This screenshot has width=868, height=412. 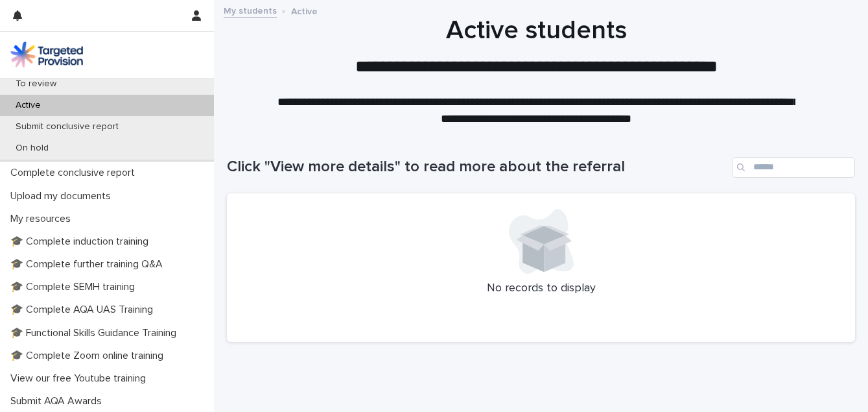 I want to click on p: 🎓 Complete induction training, so click(x=82, y=241).